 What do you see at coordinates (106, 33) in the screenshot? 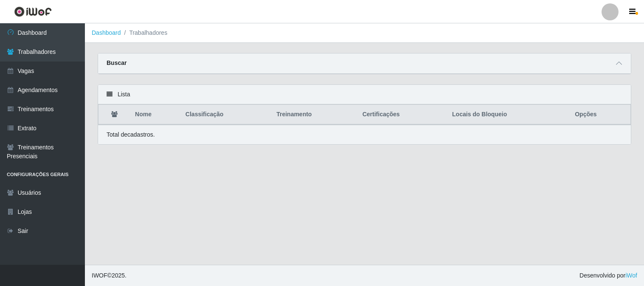
I see `a: Dashboard` at bounding box center [106, 33].